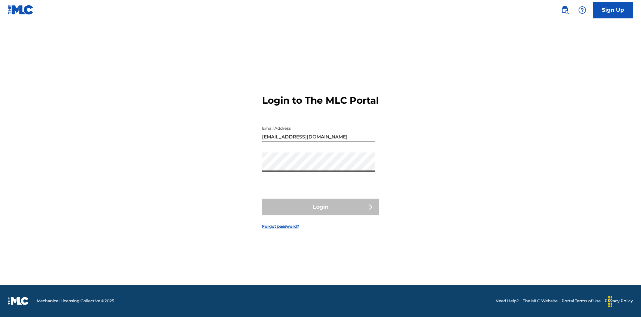 This screenshot has width=641, height=317. Describe the element at coordinates (582, 10) in the screenshot. I see `img: help` at that location.